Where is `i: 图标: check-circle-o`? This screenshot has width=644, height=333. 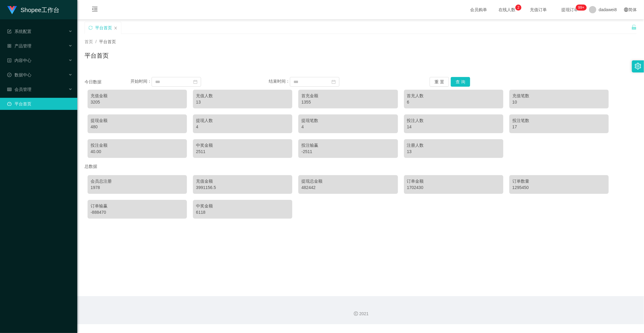 i: 图标: check-circle-o is located at coordinates (9, 75).